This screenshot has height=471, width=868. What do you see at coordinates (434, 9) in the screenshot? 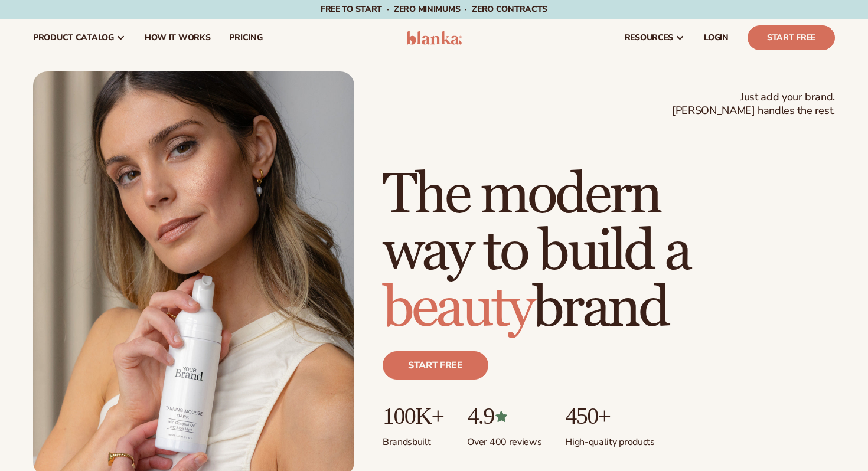
I see `span: Free to start · ZERO minimums · ZERO contracts` at bounding box center [434, 9].